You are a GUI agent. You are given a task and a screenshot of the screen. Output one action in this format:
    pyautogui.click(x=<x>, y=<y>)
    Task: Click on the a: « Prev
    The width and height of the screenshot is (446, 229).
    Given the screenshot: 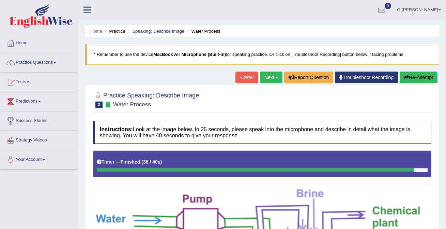 What is the action you would take?
    pyautogui.click(x=247, y=77)
    